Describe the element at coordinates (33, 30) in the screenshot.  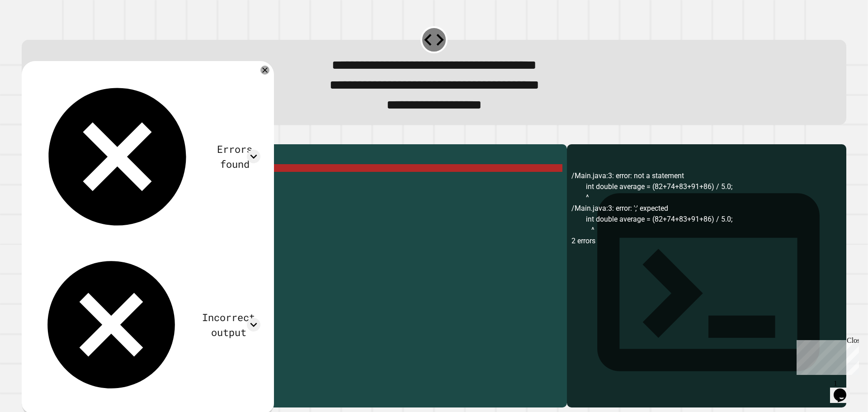
I see `div: Chat with us now!Close` at that location.